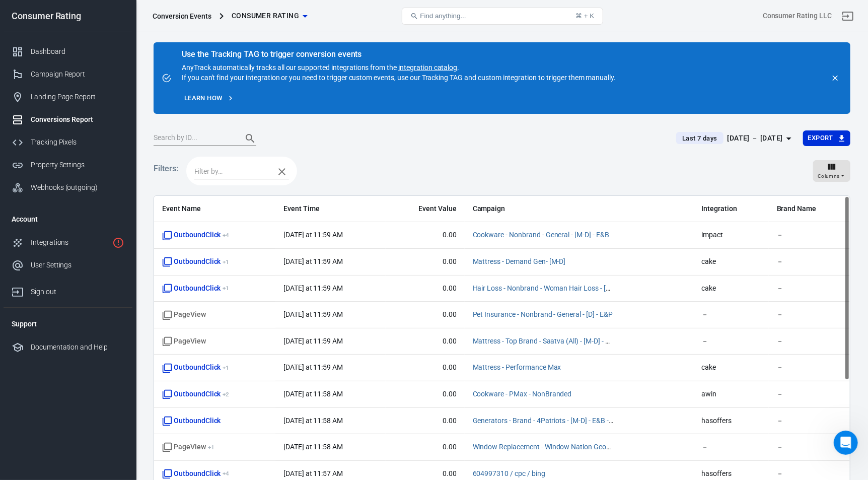 The image size is (868, 480). I want to click on span: hasoffers, so click(731, 421).